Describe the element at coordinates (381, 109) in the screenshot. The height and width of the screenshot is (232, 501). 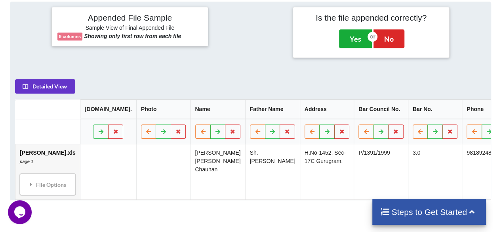
I see `th: Bar Council No.` at that location.